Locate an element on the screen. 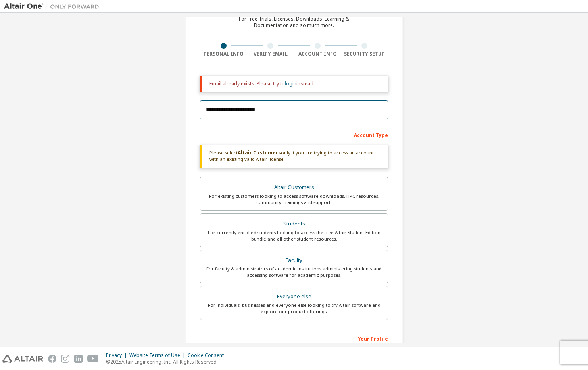 This screenshot has width=588, height=370. a: login is located at coordinates (290, 84).